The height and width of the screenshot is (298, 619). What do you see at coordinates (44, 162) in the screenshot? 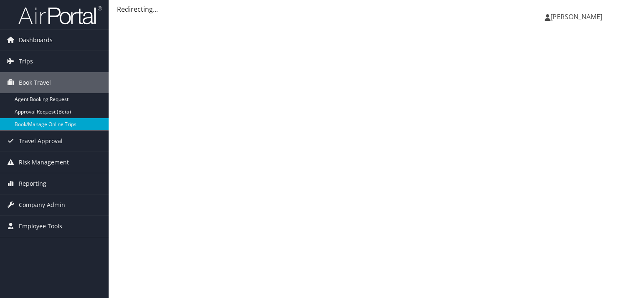
I see `span: Risk Management` at bounding box center [44, 162].